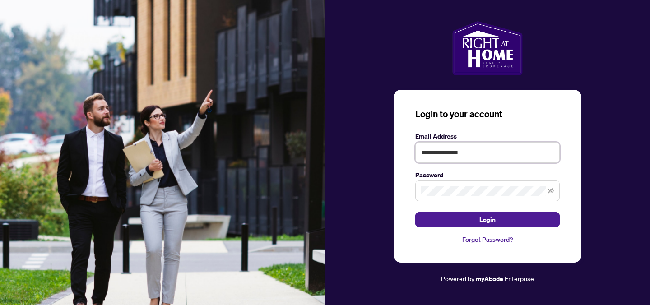  What do you see at coordinates (519, 278) in the screenshot?
I see `span: Enterprise` at bounding box center [519, 278].